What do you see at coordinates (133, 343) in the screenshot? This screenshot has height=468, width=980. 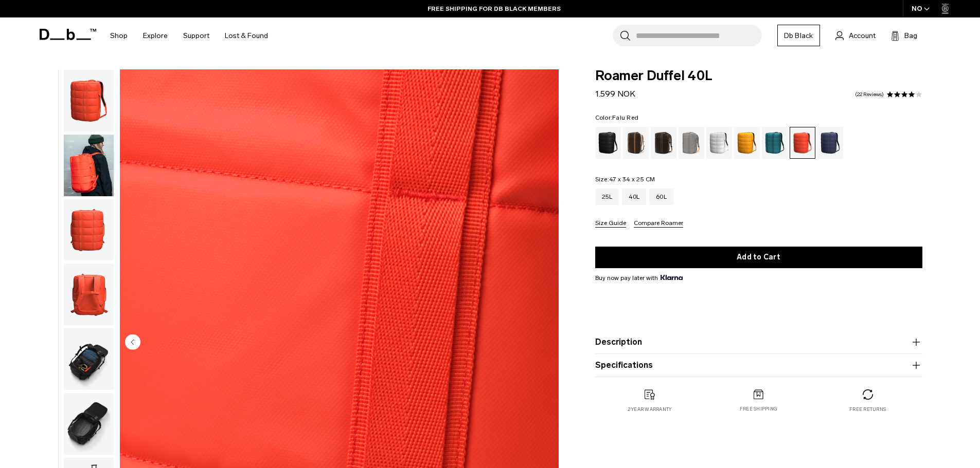 I see `button: Previous slide` at bounding box center [133, 343].